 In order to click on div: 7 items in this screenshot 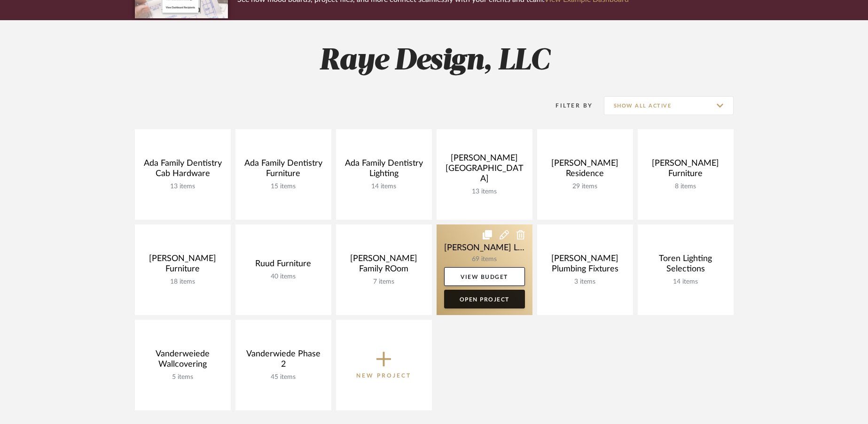, I will do `click(384, 282)`.